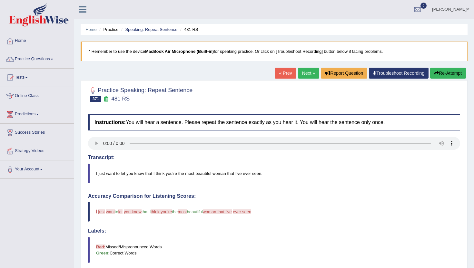 The width and height of the screenshot is (474, 268). What do you see at coordinates (110, 212) in the screenshot?
I see `span: want` at bounding box center [110, 212].